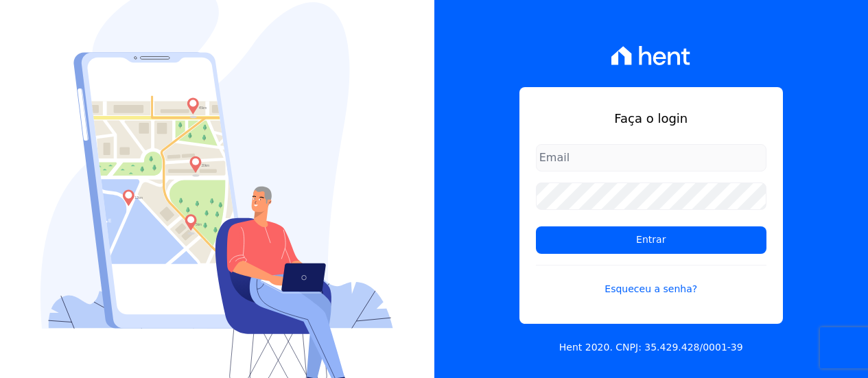 Image resolution: width=868 pixels, height=378 pixels. Describe the element at coordinates (651, 347) in the screenshot. I see `p: Hent 2020. CNPJ: 35.429.428/0001-39` at that location.